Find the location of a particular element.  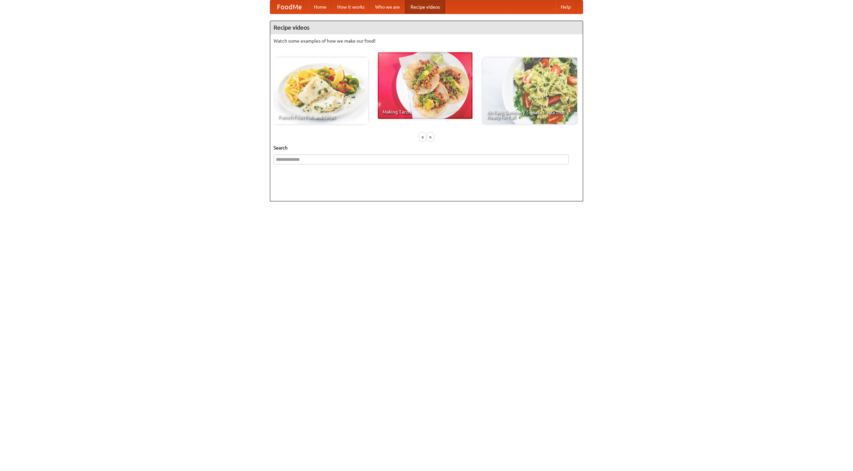

span: Making Tacos is located at coordinates (425, 112).